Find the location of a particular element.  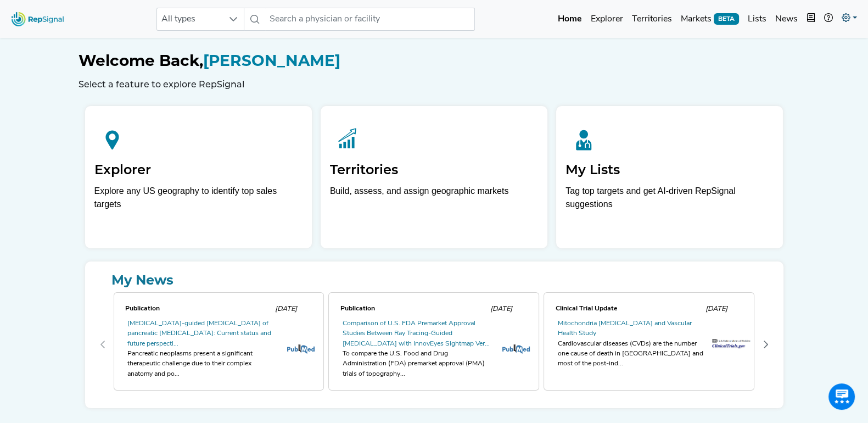

div: Explore any US geography to identify top sales targets is located at coordinates (198, 198).